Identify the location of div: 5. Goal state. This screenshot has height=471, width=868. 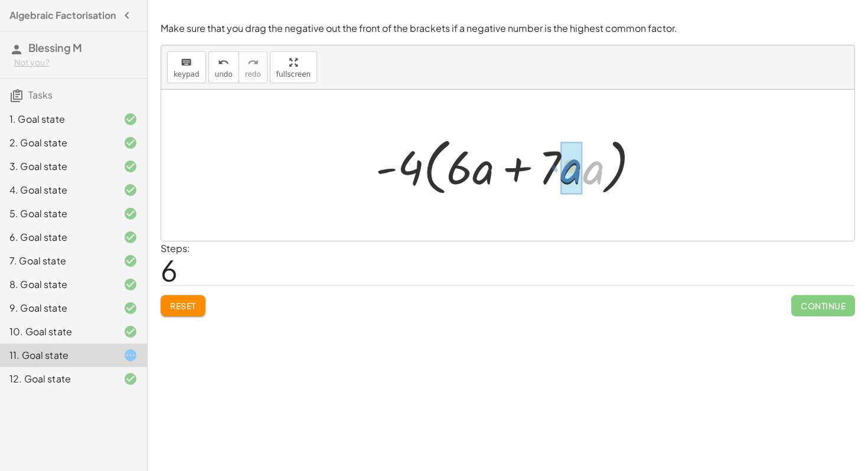
(57, 214).